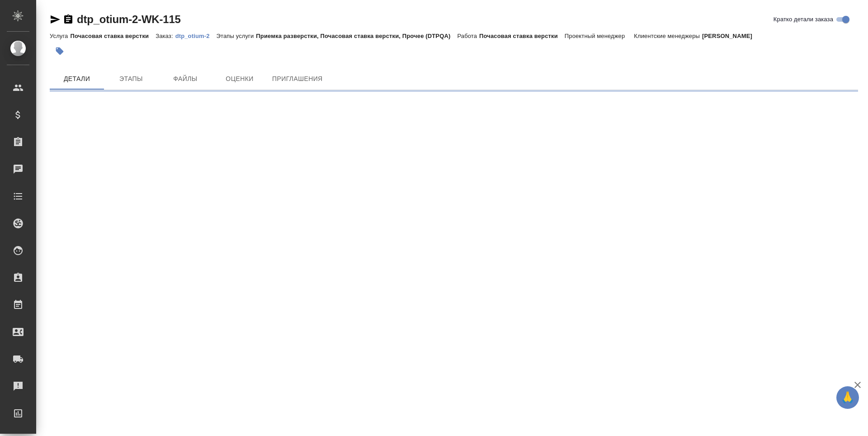 This screenshot has width=868, height=436. Describe the element at coordinates (297, 79) in the screenshot. I see `span: Приглашения` at that location.